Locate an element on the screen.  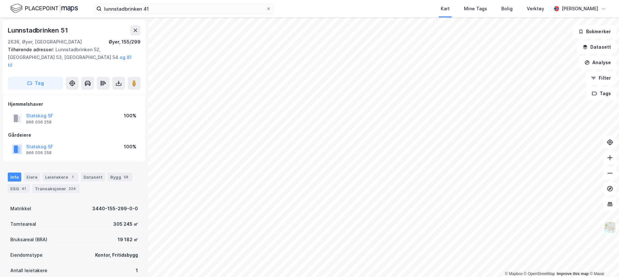
img: logo.f888ab2527a4732fd821a326f86c7f29.svg is located at coordinates (44, 8).